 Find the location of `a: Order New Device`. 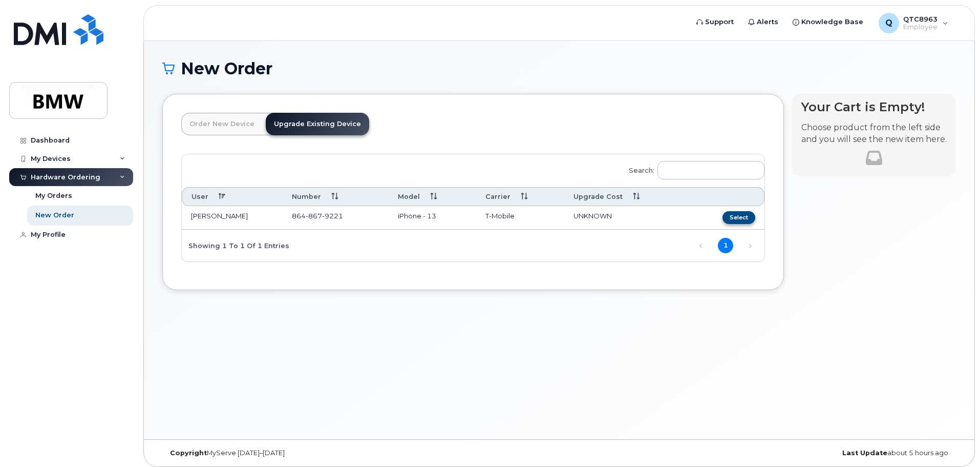

a: Order New Device is located at coordinates (222, 124).